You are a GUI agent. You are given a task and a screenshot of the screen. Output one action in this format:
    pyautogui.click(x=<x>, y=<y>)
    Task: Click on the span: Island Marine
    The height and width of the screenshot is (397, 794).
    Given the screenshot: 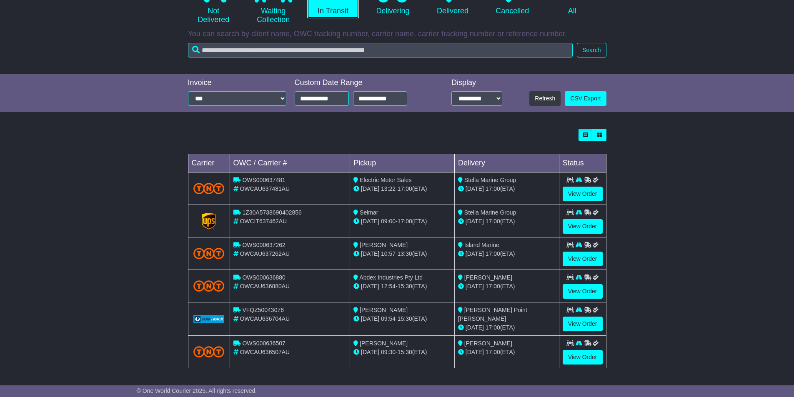 What is the action you would take?
    pyautogui.click(x=482, y=245)
    